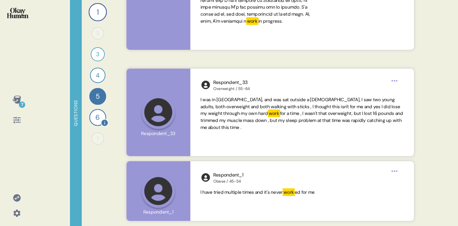  I want to click on span: ed for me, so click(305, 192).